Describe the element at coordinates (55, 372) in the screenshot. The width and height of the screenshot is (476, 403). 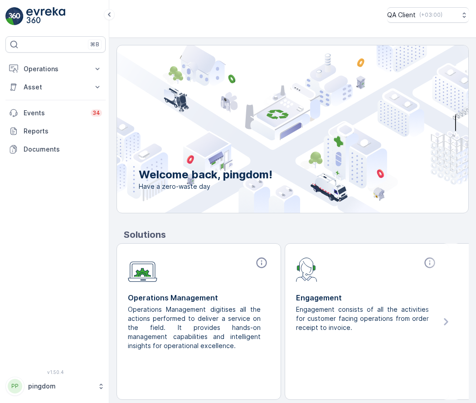
I see `span: v 1.50.4` at that location.